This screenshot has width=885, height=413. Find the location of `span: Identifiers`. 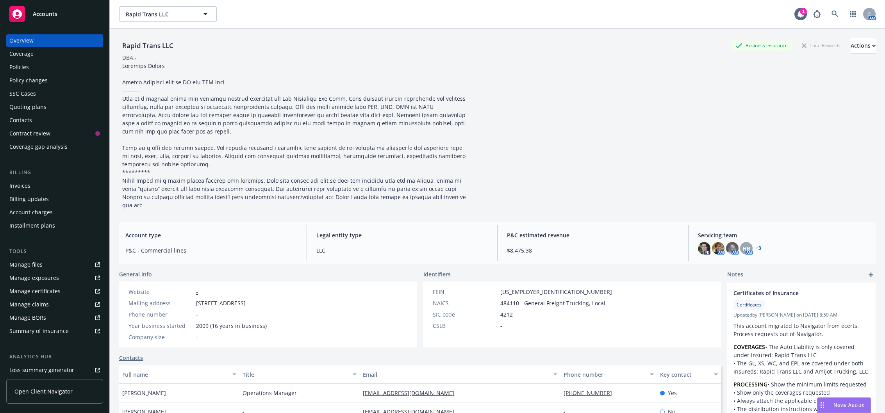

span: Identifiers is located at coordinates (437, 274).